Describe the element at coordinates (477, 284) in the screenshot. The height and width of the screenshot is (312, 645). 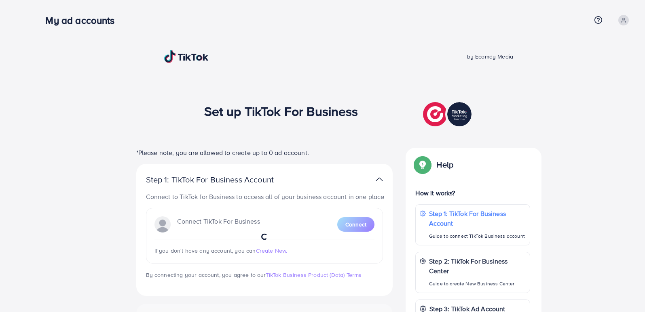
I see `p: Guide to create New Business Center` at that location.